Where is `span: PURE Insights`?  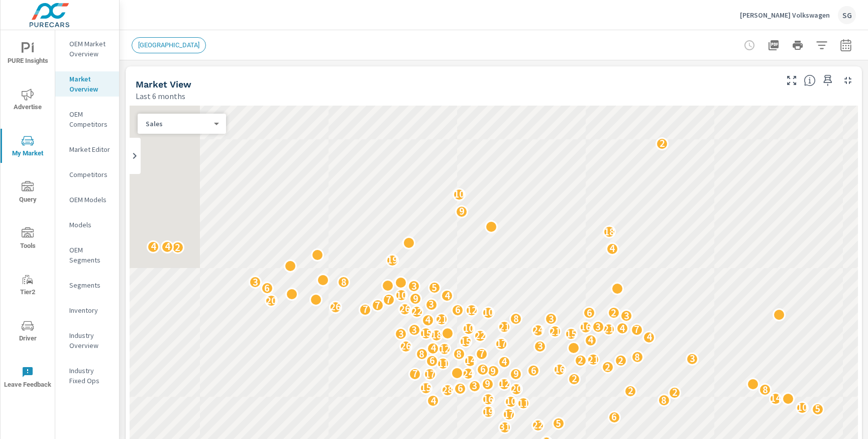
span: PURE Insights is located at coordinates (28, 54).